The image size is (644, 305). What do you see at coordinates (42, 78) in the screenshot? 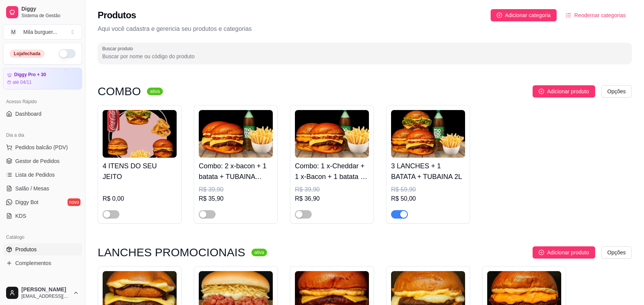
I see `a: Diggy Pro + 30até 04/11` at bounding box center [42, 78].